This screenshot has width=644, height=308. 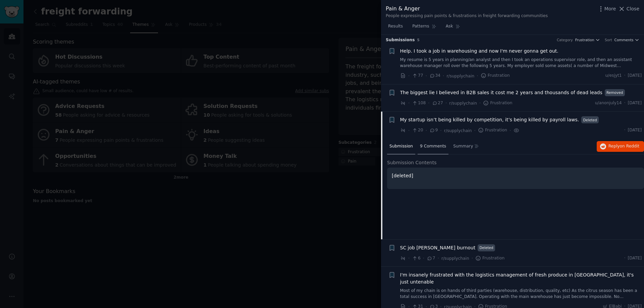 I want to click on span: 108, so click(x=418, y=103).